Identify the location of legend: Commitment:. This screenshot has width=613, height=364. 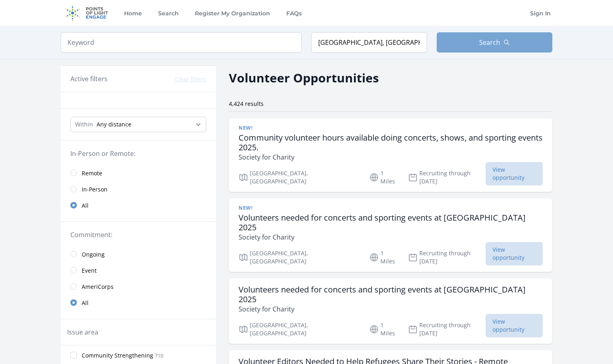
(138, 235).